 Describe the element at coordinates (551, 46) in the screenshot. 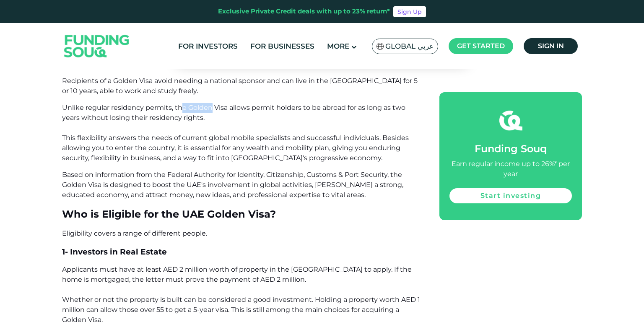

I see `span: Sign in` at that location.